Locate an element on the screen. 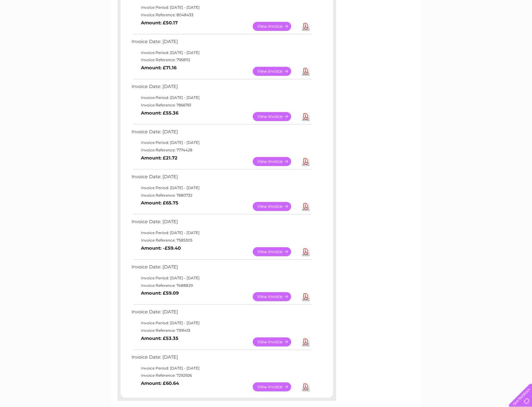 The image size is (532, 407). b: Amount: £50.17 is located at coordinates (159, 23).